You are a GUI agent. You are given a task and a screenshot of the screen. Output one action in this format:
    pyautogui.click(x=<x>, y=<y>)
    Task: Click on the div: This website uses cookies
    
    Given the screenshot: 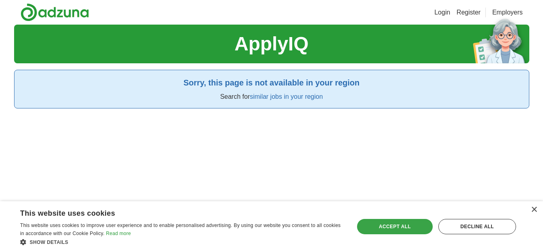 What is the action you would take?
    pyautogui.click(x=172, y=212)
    